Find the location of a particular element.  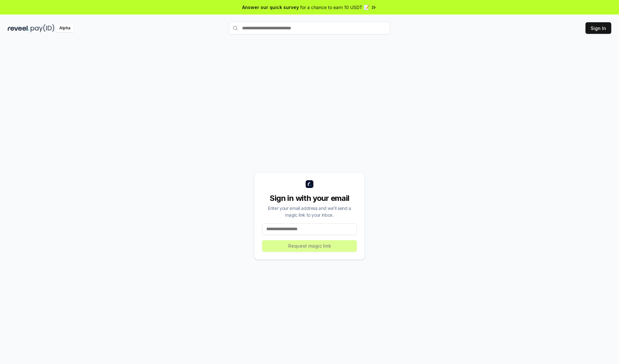

button: Sign In is located at coordinates (598, 28).